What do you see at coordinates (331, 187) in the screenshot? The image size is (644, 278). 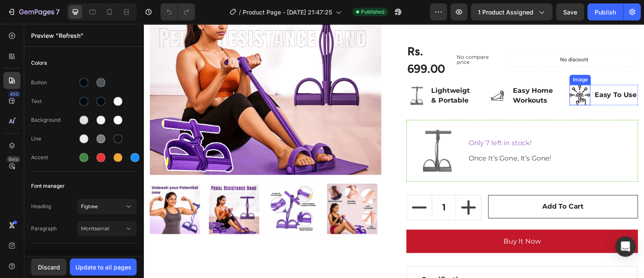 I see `button: increment` at bounding box center [331, 187].